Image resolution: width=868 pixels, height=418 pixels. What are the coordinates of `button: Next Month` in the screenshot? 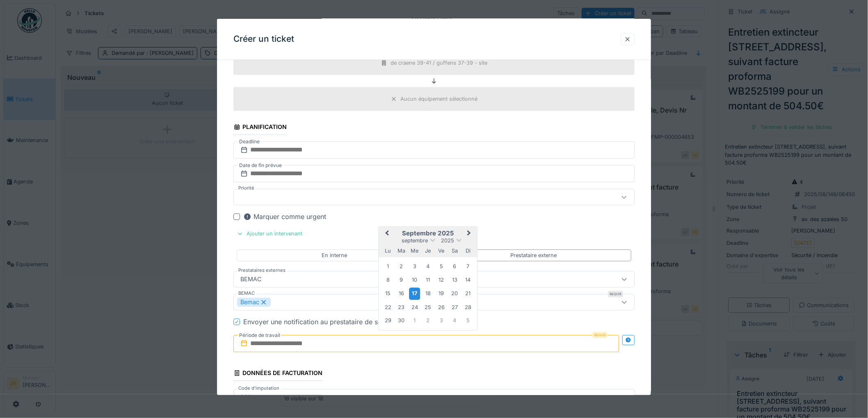 It's located at (469, 234).